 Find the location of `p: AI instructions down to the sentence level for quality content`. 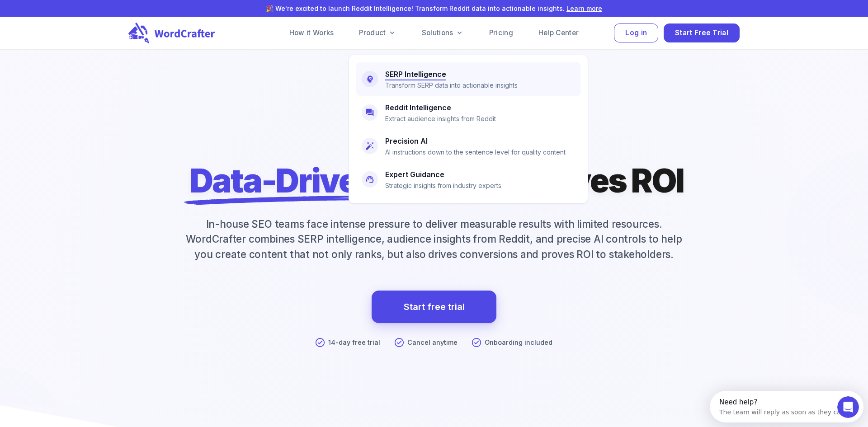

p: AI instructions down to the sentence level for quality content is located at coordinates (475, 153).